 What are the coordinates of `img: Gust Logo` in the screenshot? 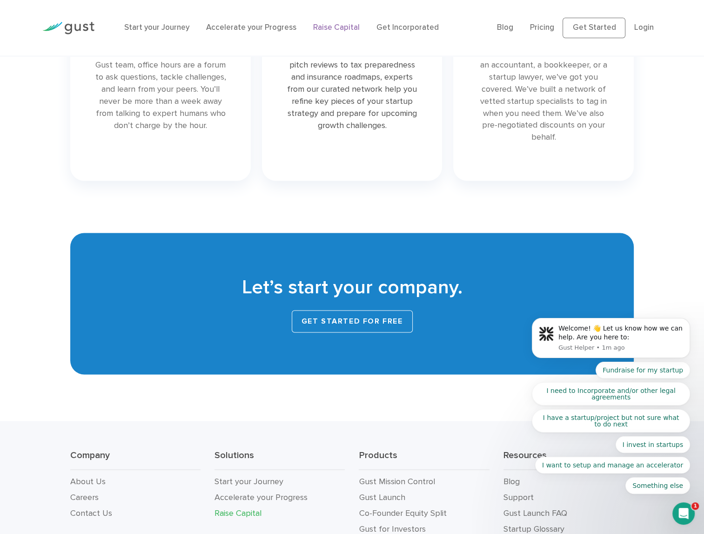 It's located at (68, 28).